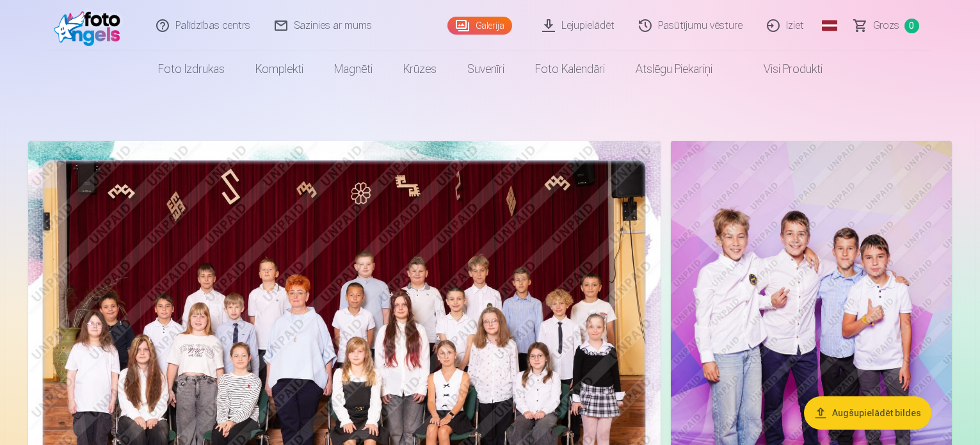  Describe the element at coordinates (90, 26) in the screenshot. I see `img: /fa1` at that location.